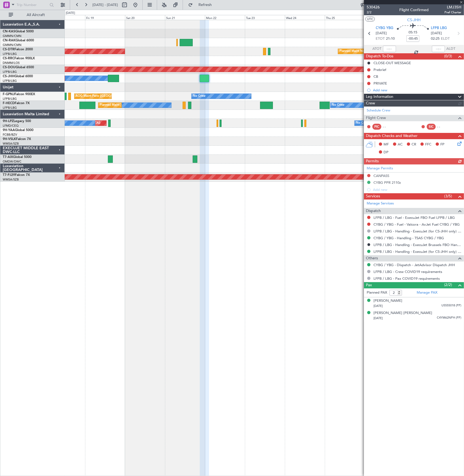  Describe the element at coordinates (10, 134) in the screenshot. I see `a: FCBB/BZV` at that location.